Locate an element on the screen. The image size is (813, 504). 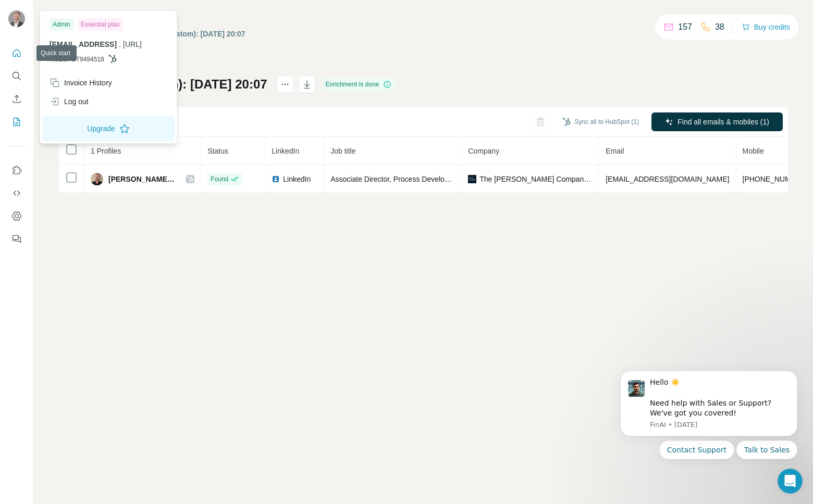
p: Message from FinAI, sent 2d ago is located at coordinates (115, 63).